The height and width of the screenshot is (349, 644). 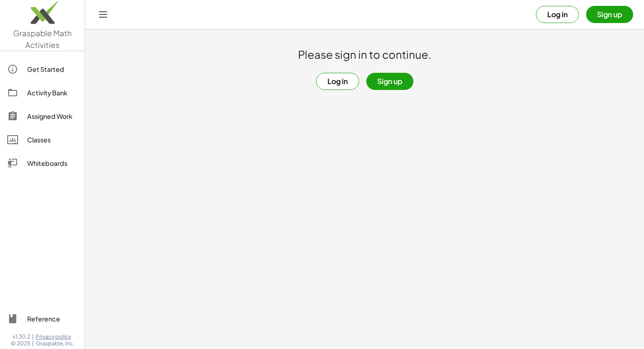 I want to click on span: v1.30.2, so click(x=21, y=337).